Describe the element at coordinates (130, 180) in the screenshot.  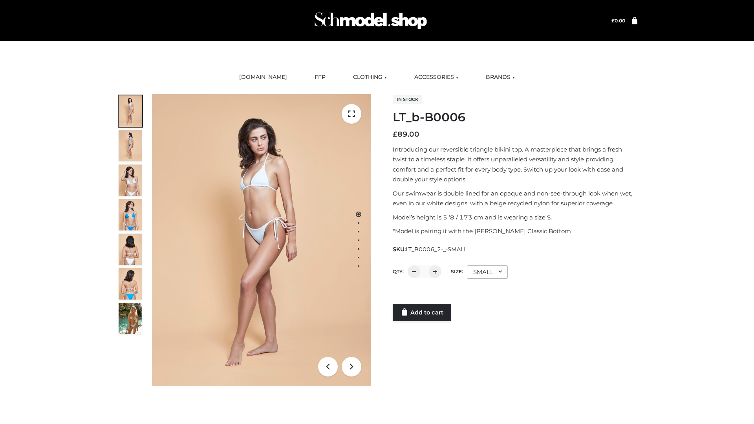
I see `img: ArielClassicBikiniTop_CloudNine_AzureSky_OW114ECO_3-scaled.jpg` at that location.